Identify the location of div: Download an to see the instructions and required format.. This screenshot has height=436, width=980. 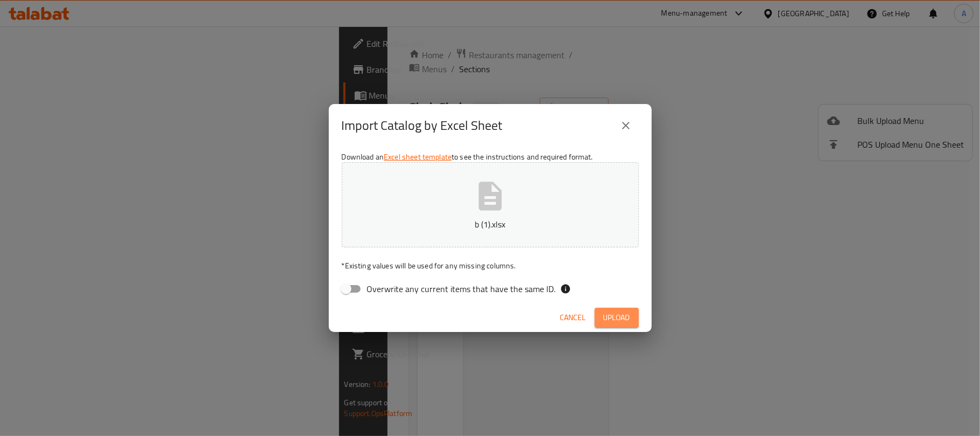
(490, 225).